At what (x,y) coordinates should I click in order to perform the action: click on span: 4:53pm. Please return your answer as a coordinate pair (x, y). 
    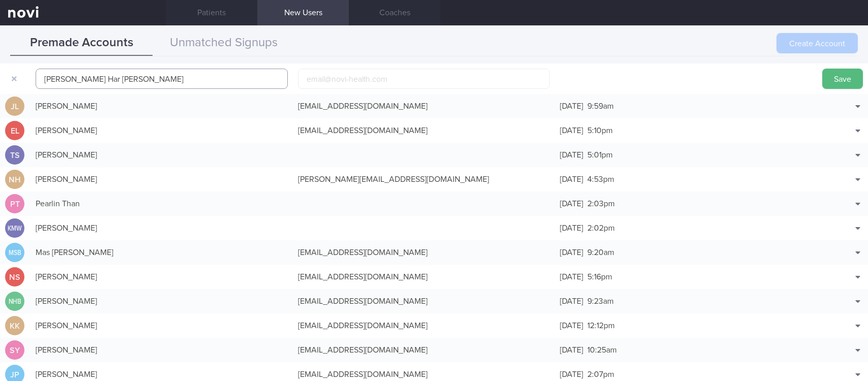
    Looking at the image, I should click on (600, 180).